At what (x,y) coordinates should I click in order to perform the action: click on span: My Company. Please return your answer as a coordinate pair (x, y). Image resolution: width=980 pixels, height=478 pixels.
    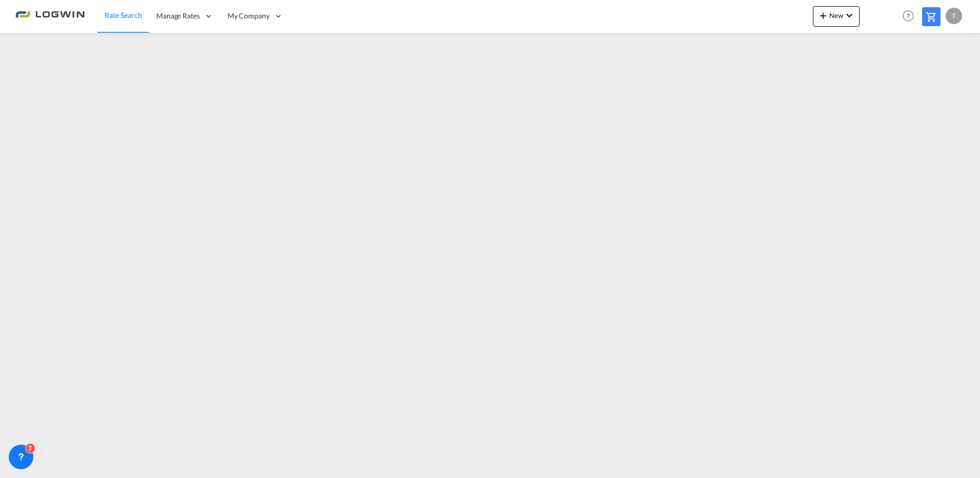
    Looking at the image, I should click on (248, 16).